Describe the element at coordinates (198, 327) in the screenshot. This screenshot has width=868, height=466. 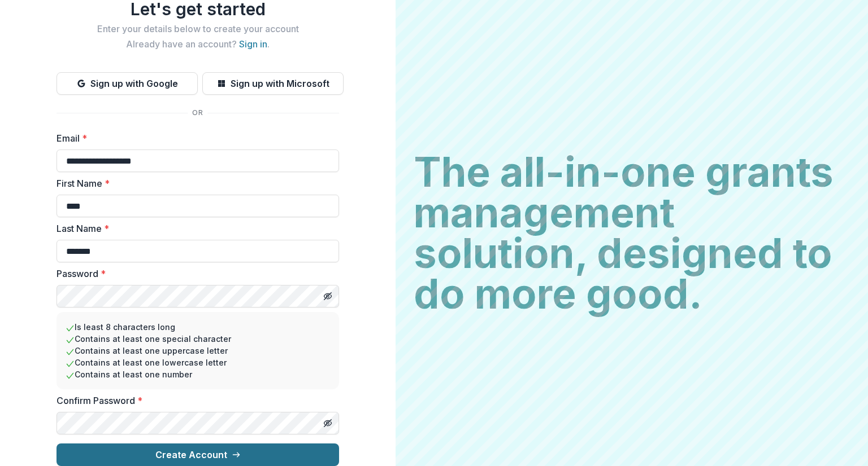
I see `li: Is least 8 characters long` at that location.